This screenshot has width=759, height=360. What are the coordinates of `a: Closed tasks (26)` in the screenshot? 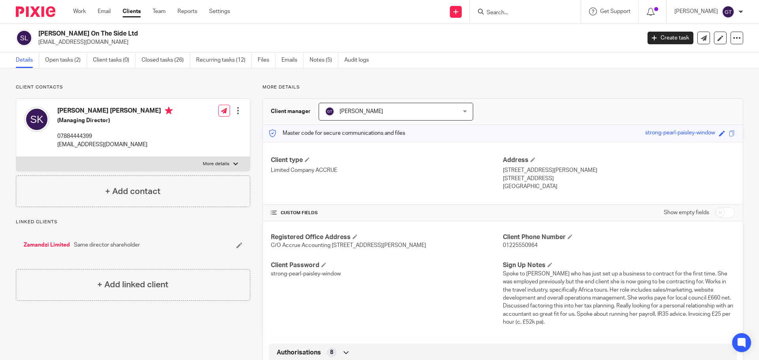 It's located at (166, 60).